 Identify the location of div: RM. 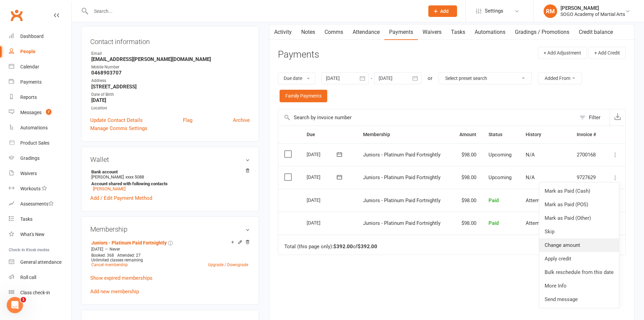
(550, 11).